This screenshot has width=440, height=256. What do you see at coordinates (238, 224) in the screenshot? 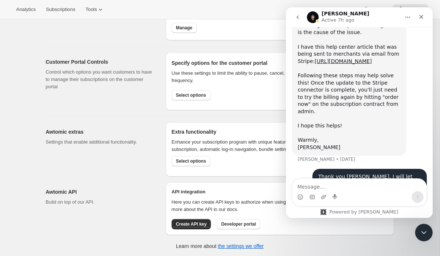
I see `button: Developer portal` at bounding box center [238, 224].